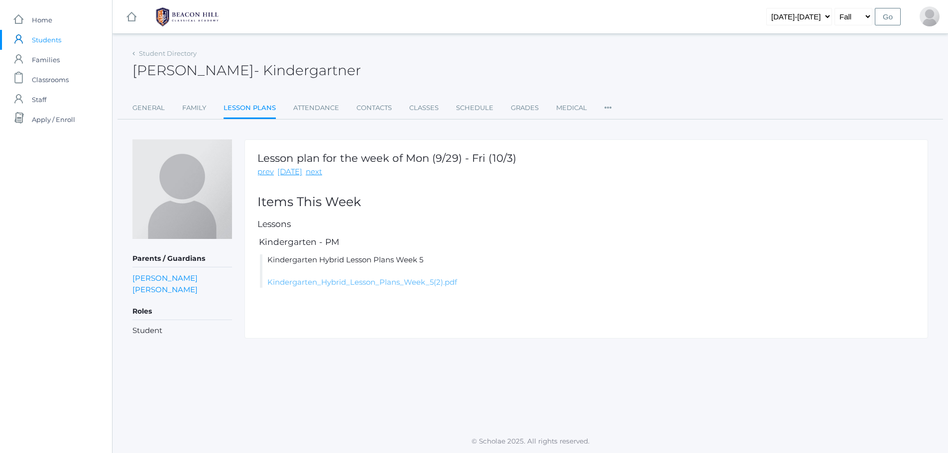  What do you see at coordinates (586, 202) in the screenshot?
I see `h2: Items This Week` at bounding box center [586, 202].